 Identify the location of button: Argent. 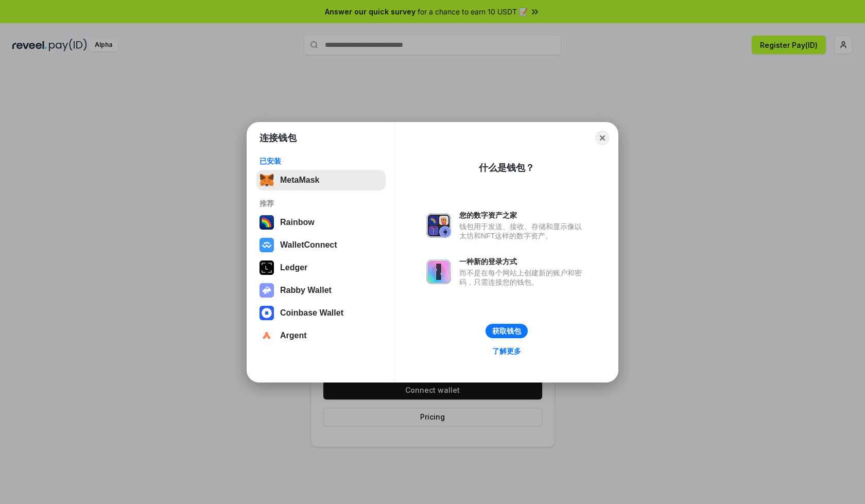
(320, 335).